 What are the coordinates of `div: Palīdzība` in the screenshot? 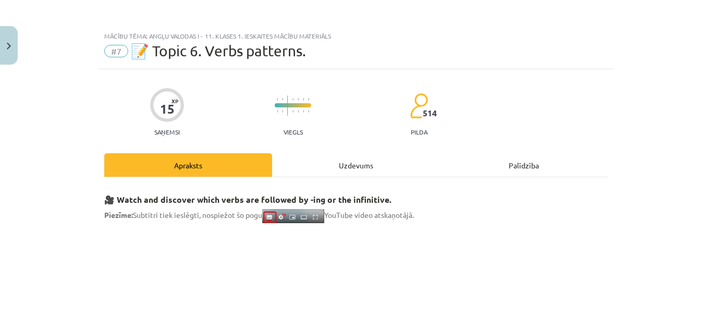 It's located at (524, 165).